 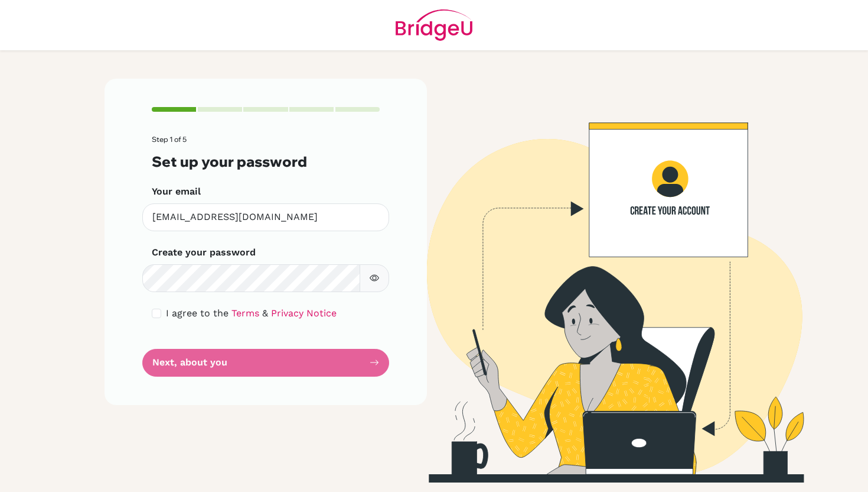 I want to click on input: Insert your email*, so click(x=266, y=217).